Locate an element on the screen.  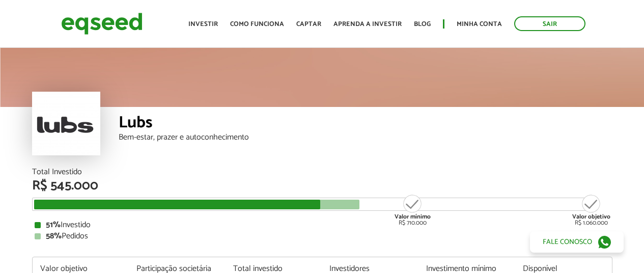
div: Disponível is located at coordinates (564, 269).